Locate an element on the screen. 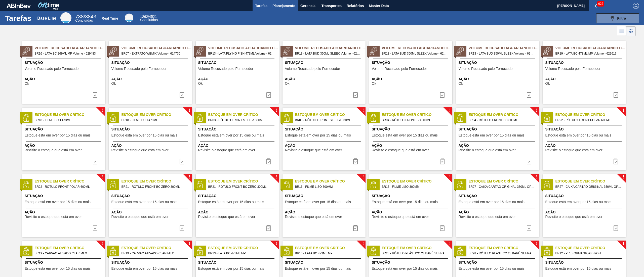 This screenshot has height=277, width=644. div: Completar tarefa: 30357801 is located at coordinates (182, 161).